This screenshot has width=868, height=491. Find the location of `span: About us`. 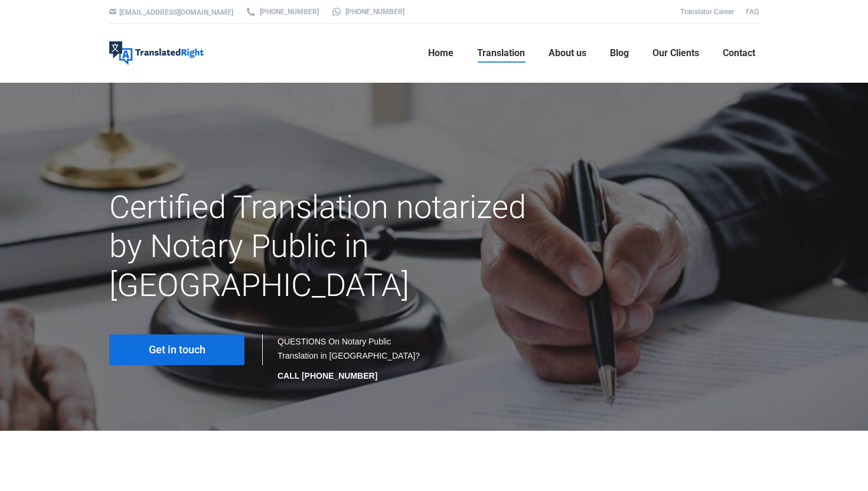

span: About us is located at coordinates (567, 53).